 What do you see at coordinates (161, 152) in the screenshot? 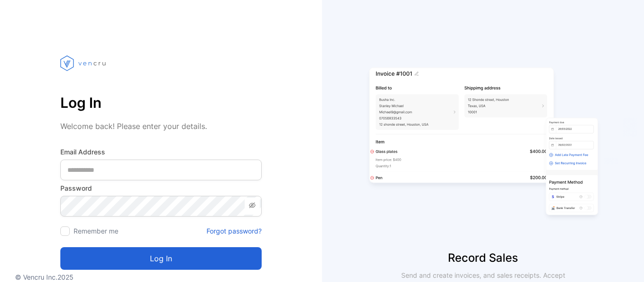
I see `label: Email Address` at bounding box center [161, 152].